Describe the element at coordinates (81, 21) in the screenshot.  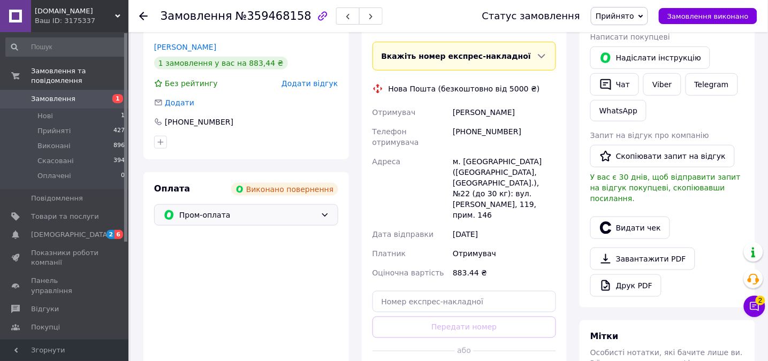
I see `div: Ваш ID: 3175337` at that location.